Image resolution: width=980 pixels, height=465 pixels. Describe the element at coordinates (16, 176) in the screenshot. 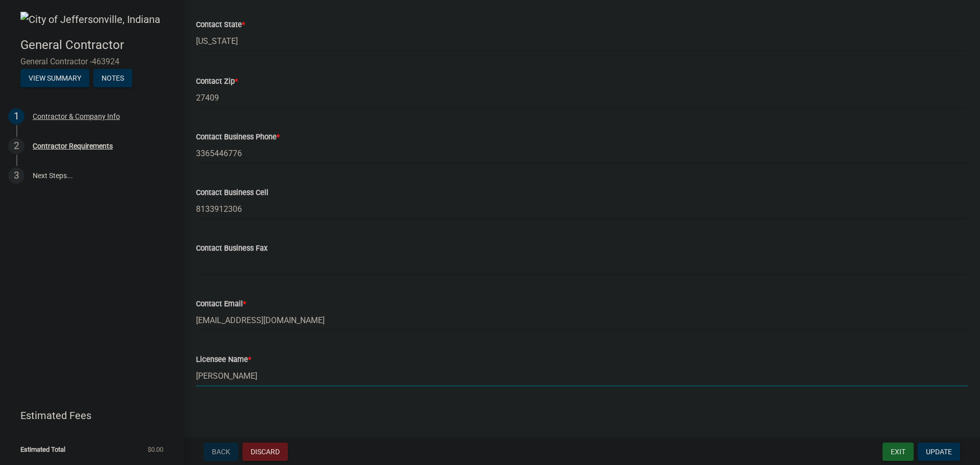

I see `div: 3` at that location.